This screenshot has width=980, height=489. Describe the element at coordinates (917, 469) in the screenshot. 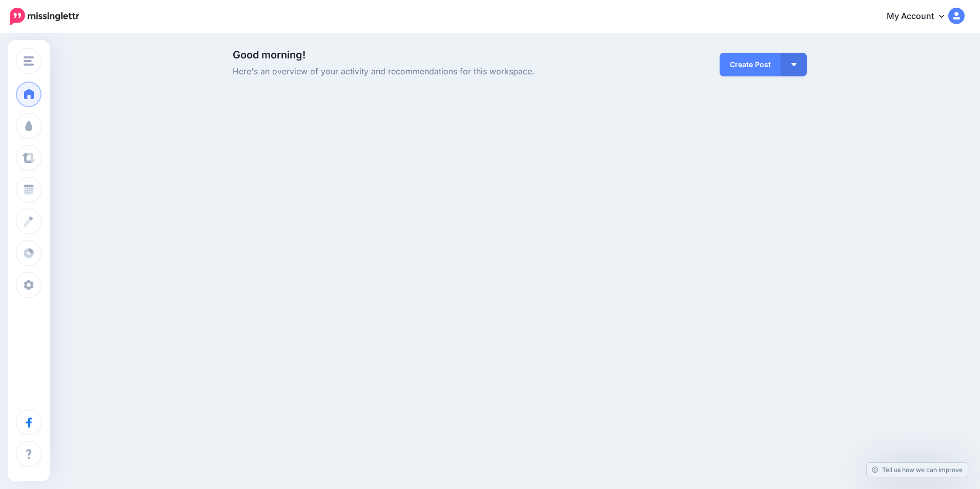

I see `a: Tell us how we can improve` at that location.